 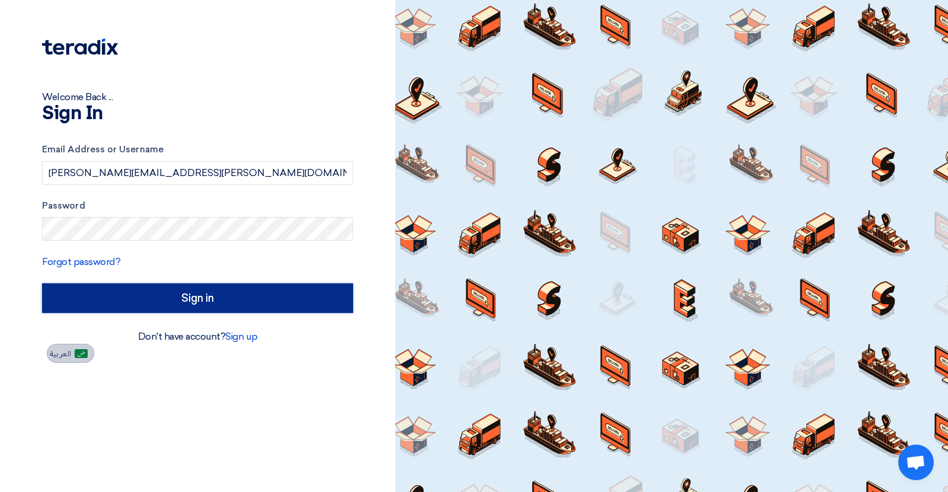 I want to click on button: العربية, so click(x=70, y=353).